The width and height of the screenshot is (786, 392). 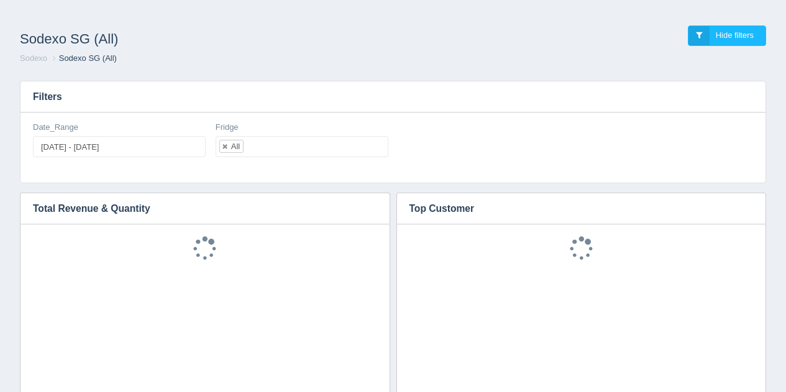 What do you see at coordinates (55, 127) in the screenshot?
I see `label: Date_Range` at bounding box center [55, 127].